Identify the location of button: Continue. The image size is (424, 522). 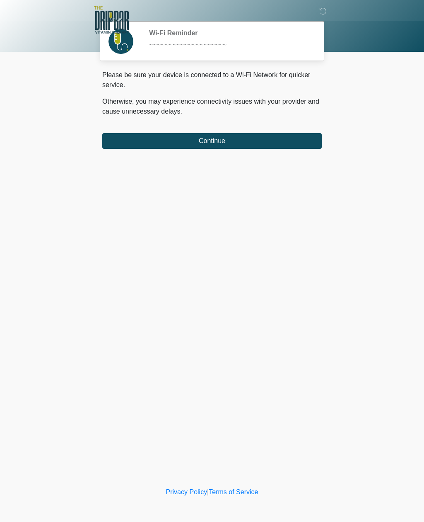
(212, 141).